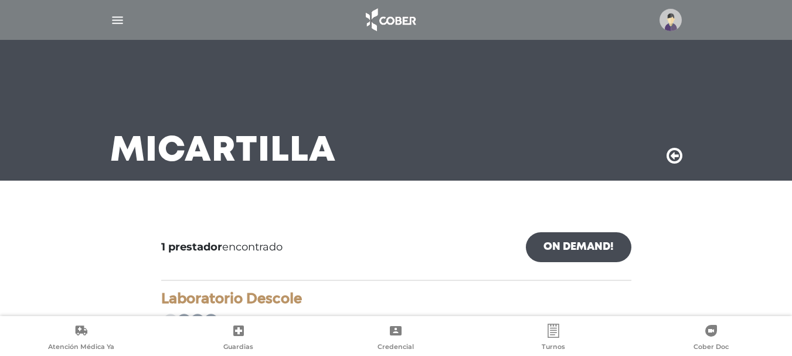 Image resolution: width=792 pixels, height=356 pixels. Describe the element at coordinates (222, 247) in the screenshot. I see `span: encontrado` at that location.